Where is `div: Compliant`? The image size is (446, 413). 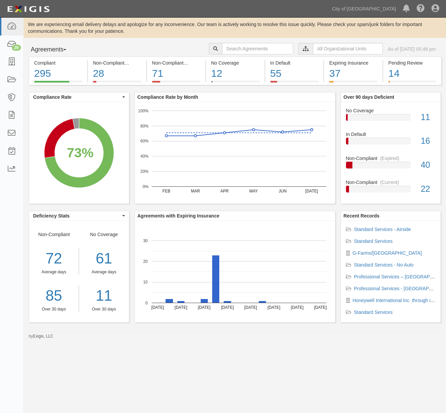 div: Compliant is located at coordinates (58, 63).